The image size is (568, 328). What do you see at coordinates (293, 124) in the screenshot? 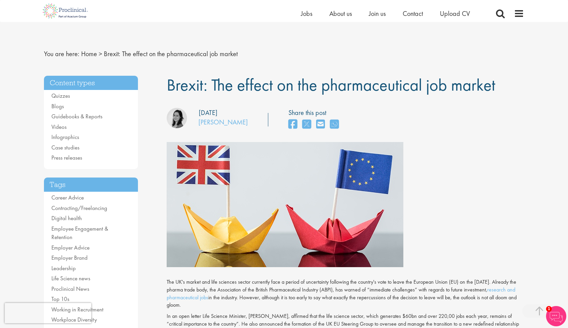
I see `a: share on facebook` at bounding box center [293, 124].